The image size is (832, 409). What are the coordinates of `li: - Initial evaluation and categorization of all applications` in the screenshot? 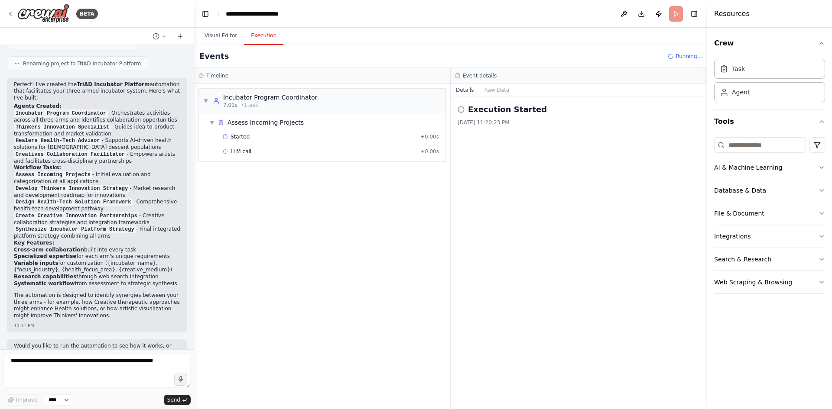 It's located at (97, 178).